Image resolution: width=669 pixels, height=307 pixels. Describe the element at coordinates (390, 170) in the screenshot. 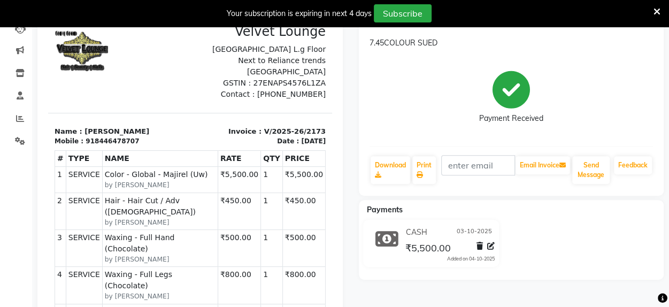

I see `a: Download` at that location.